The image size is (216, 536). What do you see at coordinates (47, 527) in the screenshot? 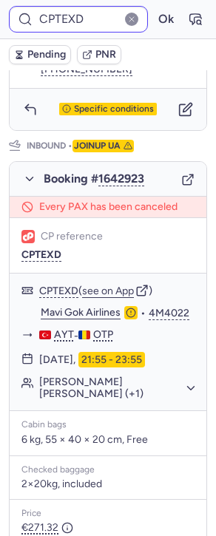
I see `span: €271.32` at bounding box center [47, 527].